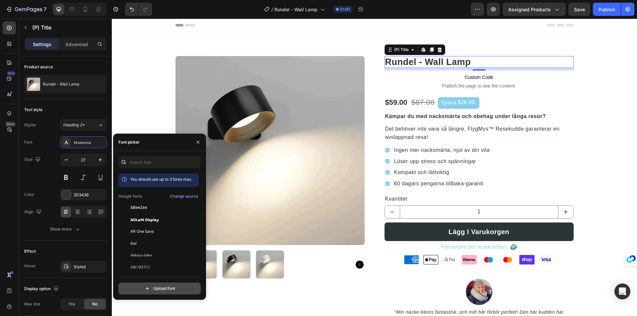  Describe the element at coordinates (367, 59) in the screenshot. I see `span: Custom Code` at that location.